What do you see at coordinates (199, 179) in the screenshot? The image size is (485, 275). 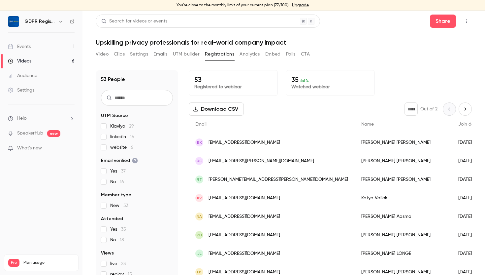 I see `span: RT` at bounding box center [199, 179].